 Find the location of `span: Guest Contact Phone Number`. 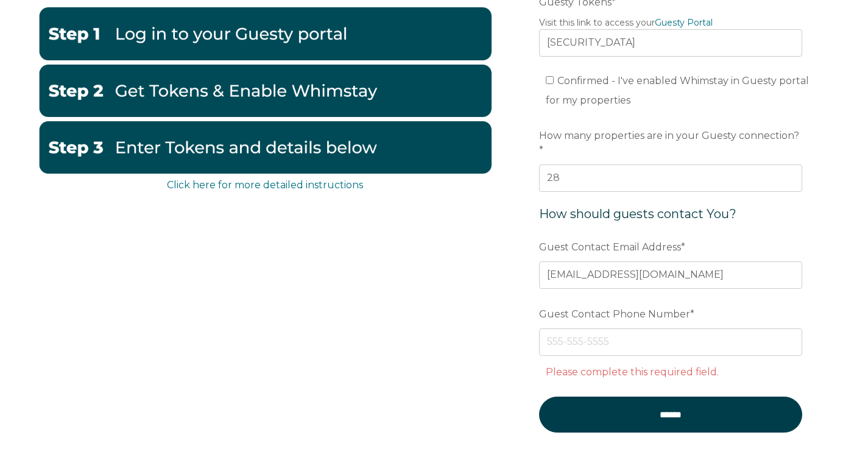

span: Guest Contact Phone Number is located at coordinates (614, 314).